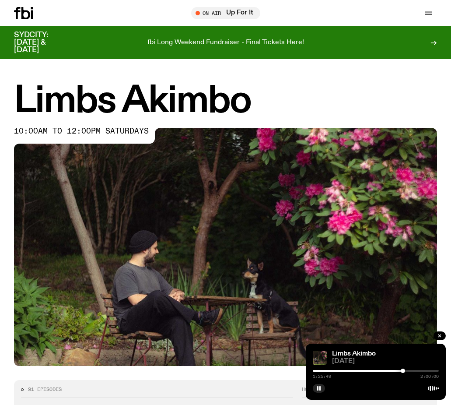 Image resolution: width=451 pixels, height=405 pixels. I want to click on a: Limbs Akimbo, so click(354, 353).